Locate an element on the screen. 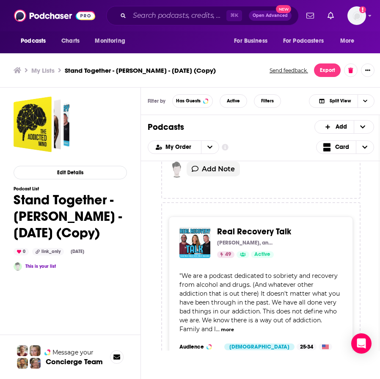 Image resolution: width=380 pixels, height=379 pixels. a: Active is located at coordinates (262, 254).